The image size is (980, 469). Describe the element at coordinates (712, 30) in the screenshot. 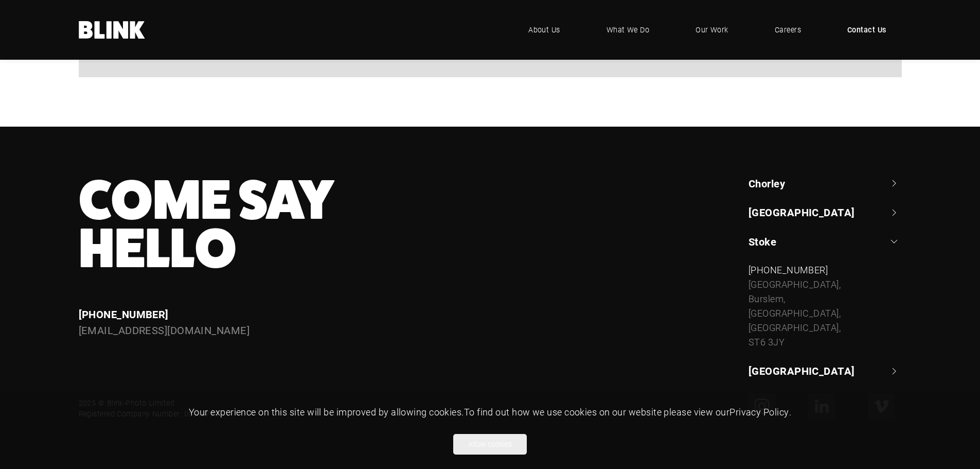

I see `a: Our Work` at that location.